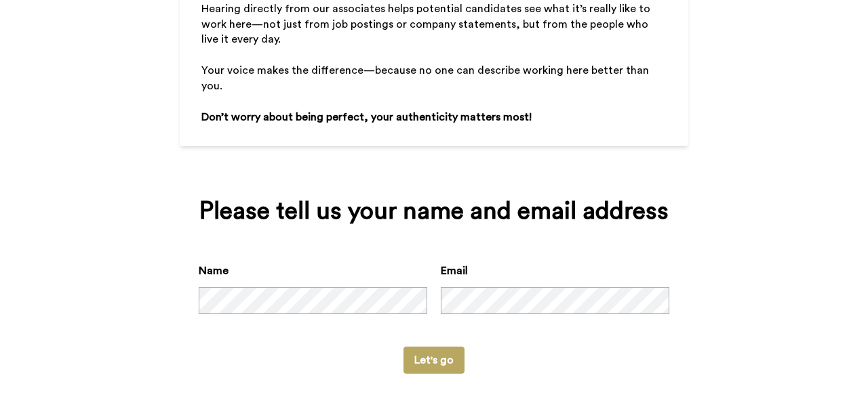 The height and width of the screenshot is (396, 868). What do you see at coordinates (434, 361) in the screenshot?
I see `button: Let's go` at bounding box center [434, 361].